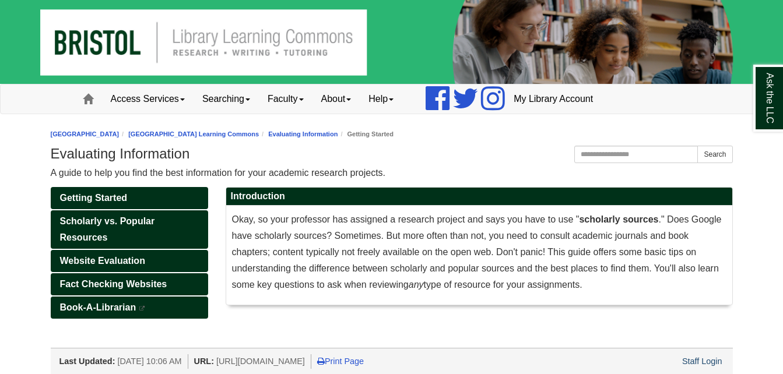 Image resolution: width=783 pixels, height=374 pixels. Describe the element at coordinates (87, 362) in the screenshot. I see `span: Last Updated:` at that location.